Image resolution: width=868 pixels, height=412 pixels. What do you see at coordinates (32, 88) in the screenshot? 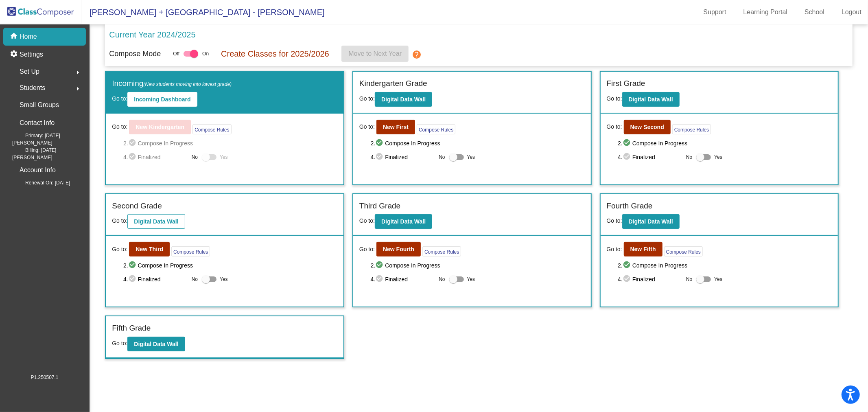
I see `span: Students` at bounding box center [32, 88].